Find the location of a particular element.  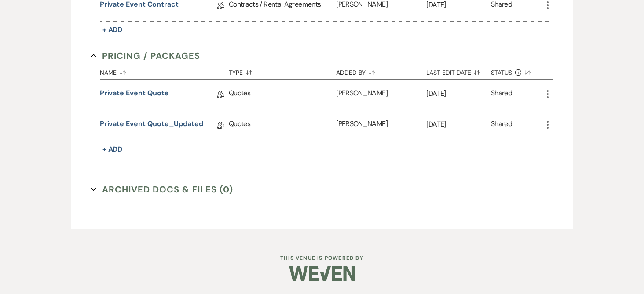

a: Private Event Quote_Updated is located at coordinates (152, 125).